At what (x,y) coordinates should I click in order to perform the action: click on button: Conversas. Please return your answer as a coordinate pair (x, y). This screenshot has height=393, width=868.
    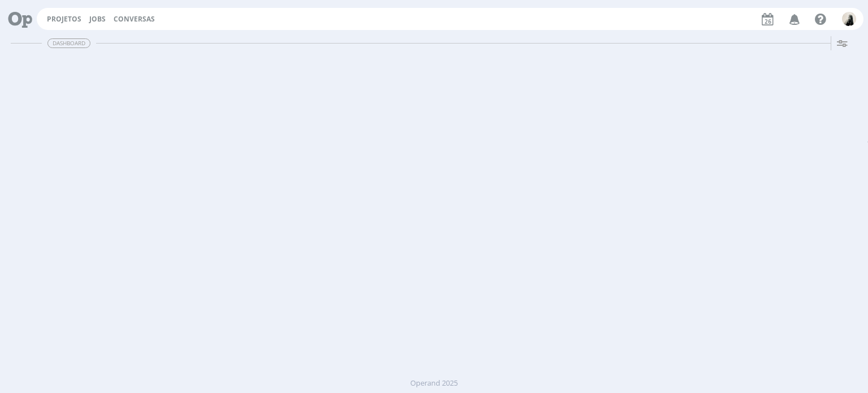
    Looking at the image, I should click on (133, 19).